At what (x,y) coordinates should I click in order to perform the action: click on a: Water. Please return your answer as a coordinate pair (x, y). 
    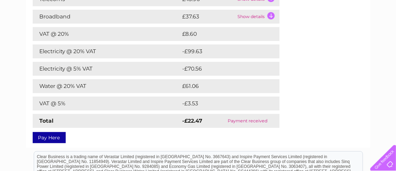
    Looking at the image, I should click on (280, 32).